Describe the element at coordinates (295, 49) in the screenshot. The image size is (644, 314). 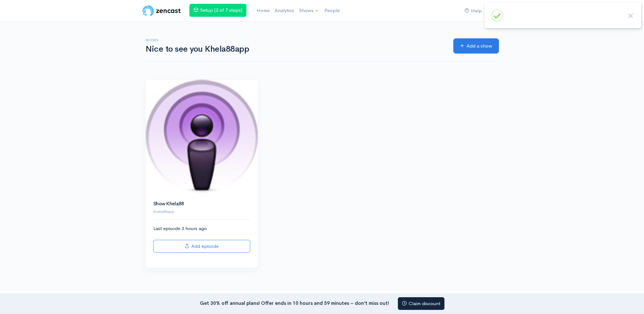
I see `h1: Nice to see you Khela88app` at that location.